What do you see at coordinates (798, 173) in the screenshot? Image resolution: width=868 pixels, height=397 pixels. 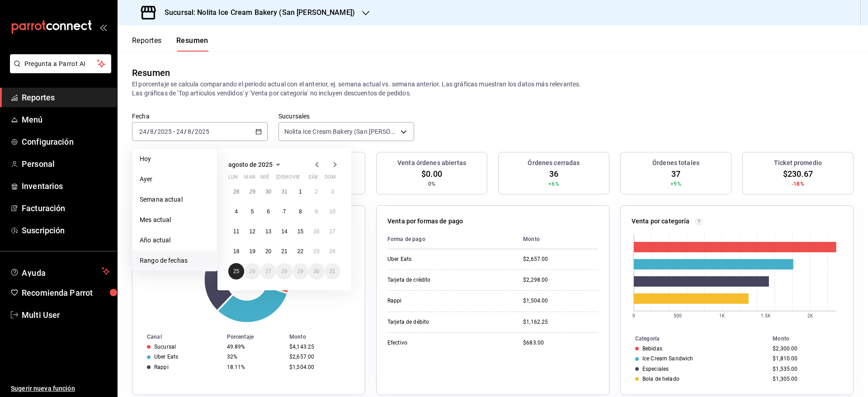 I see `span: $230.67` at bounding box center [798, 173].